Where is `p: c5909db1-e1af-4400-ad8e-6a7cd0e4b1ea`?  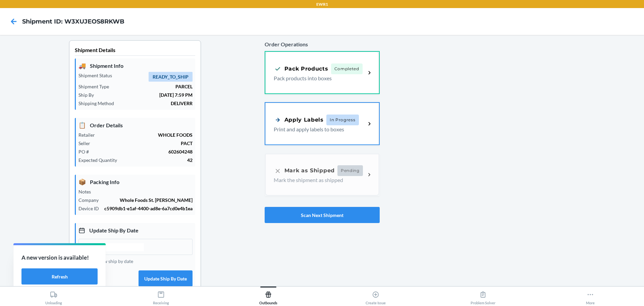 p: c5909db1-e1af-4400-ad8e-6a7cd0e4b1ea is located at coordinates (148, 208).